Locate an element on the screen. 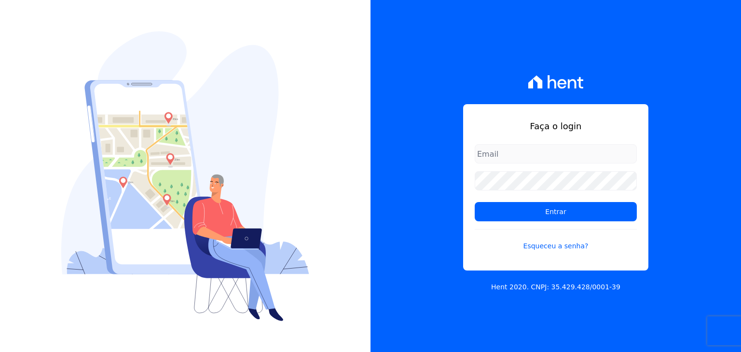 The image size is (741, 352). img: Login is located at coordinates (185, 176).